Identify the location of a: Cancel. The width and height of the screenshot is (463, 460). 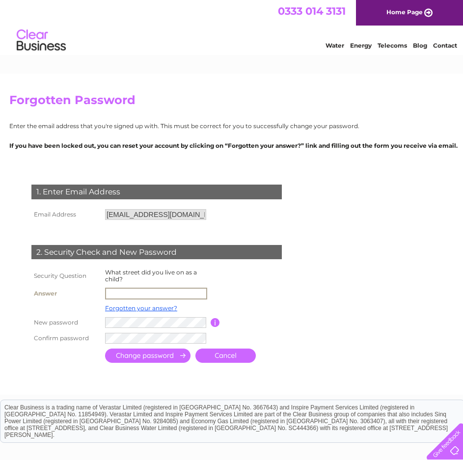
(225, 356).